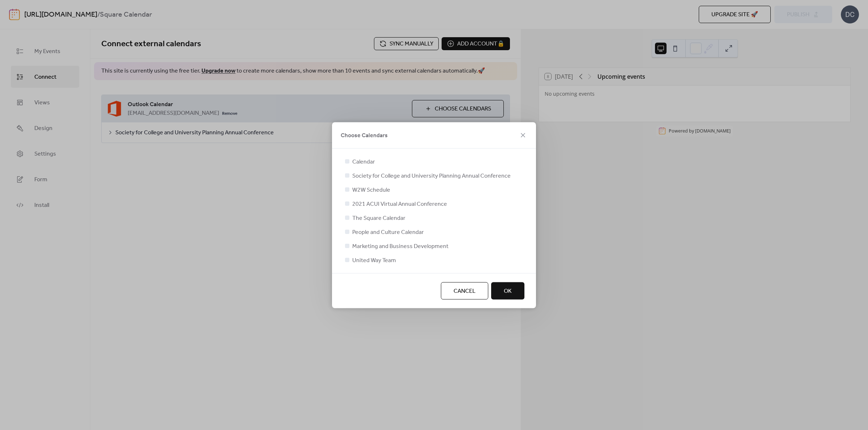  I want to click on span: Calendar, so click(363, 162).